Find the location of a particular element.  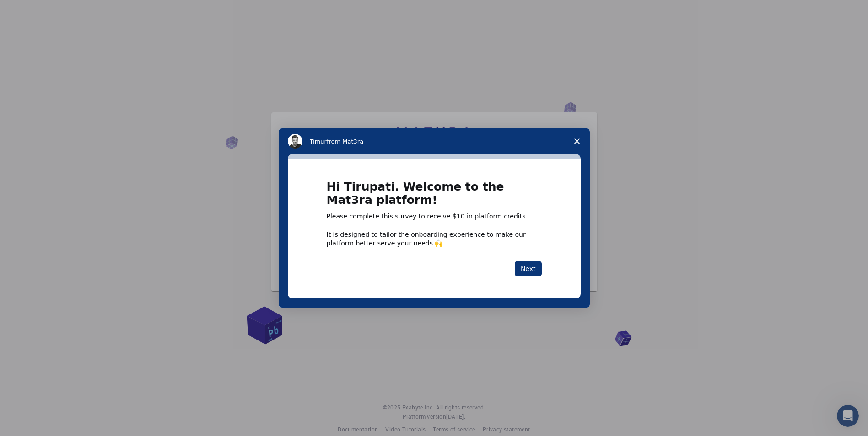

div: It is designed to tailor the onboarding experience to make our platform better serve your needs 🙌 is located at coordinates (434, 239).